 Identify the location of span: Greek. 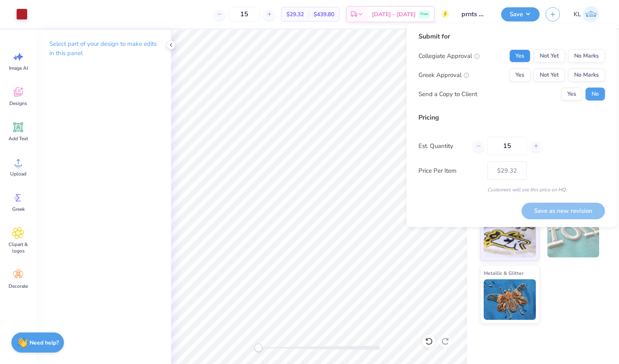
(18, 209).